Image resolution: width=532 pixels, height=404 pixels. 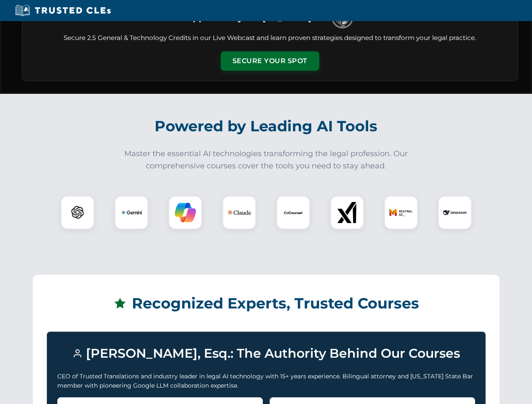 I want to click on img: xAI Logo, so click(x=347, y=212).